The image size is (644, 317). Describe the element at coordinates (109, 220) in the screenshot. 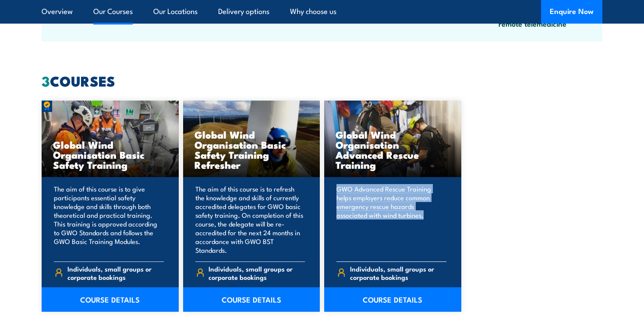

I see `p: The aim of this course is to give participants essential safety knowledge and skills through both...` at that location.